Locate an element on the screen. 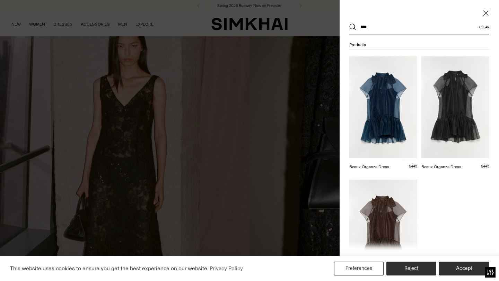  button: Clear is located at coordinates (484, 27).